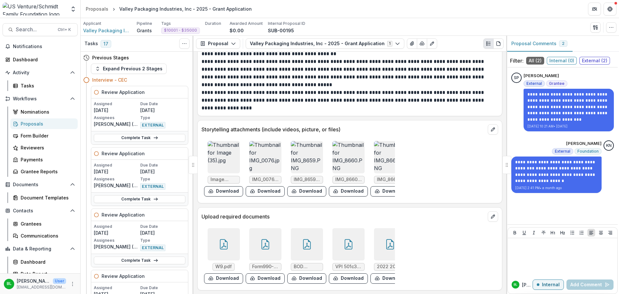 The height and width of the screenshot is (294, 619). I want to click on nav: breadcrumb, so click(169, 9).